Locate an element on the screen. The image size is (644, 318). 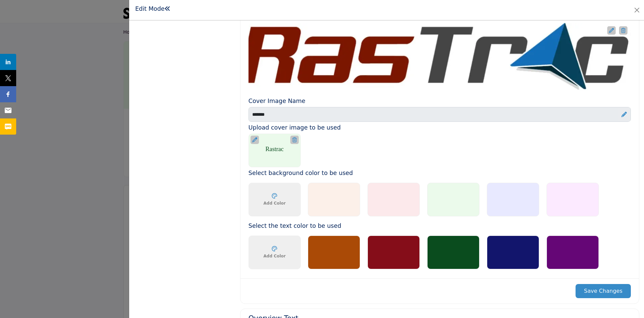
h5: Select the text color to be used is located at coordinates (440, 226).